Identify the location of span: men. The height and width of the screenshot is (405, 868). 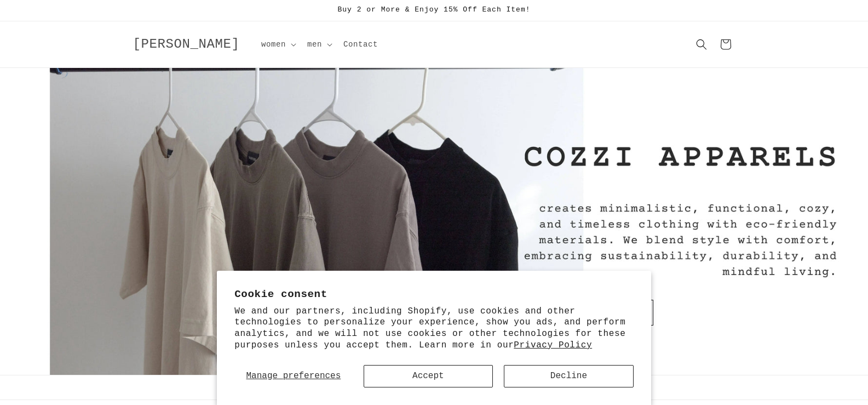
(314, 45).